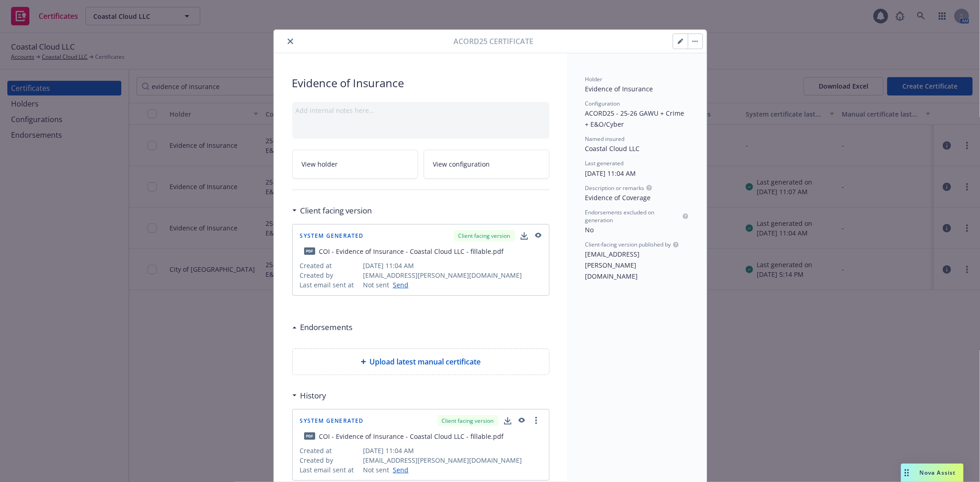  Describe the element at coordinates (612, 148) in the screenshot. I see `span: Coastal Cloud LLC` at that location.